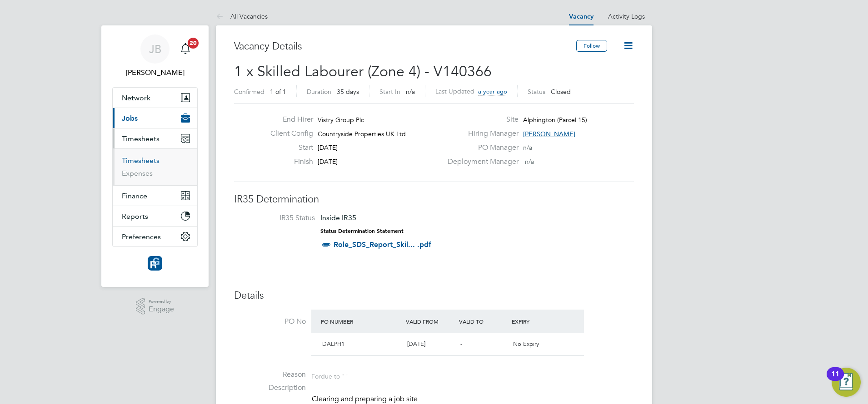 The height and width of the screenshot is (404, 868). I want to click on label: Hiring Manager, so click(481, 134).